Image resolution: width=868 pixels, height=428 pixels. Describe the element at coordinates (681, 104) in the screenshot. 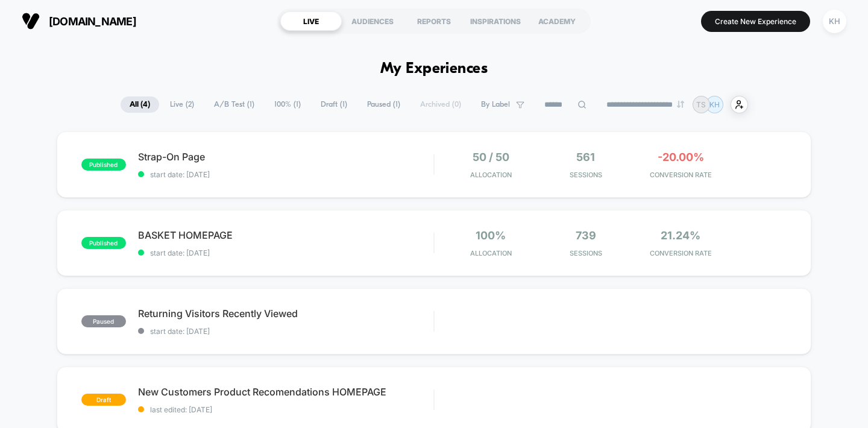

I see `img: end` at that location.